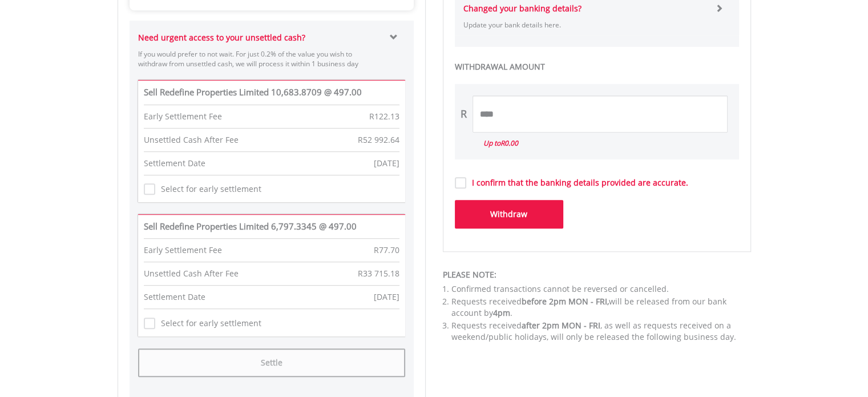  What do you see at coordinates (601, 289) in the screenshot?
I see `li: Confirmed transactions cannot be reversed or cancelled.` at bounding box center [601, 289].